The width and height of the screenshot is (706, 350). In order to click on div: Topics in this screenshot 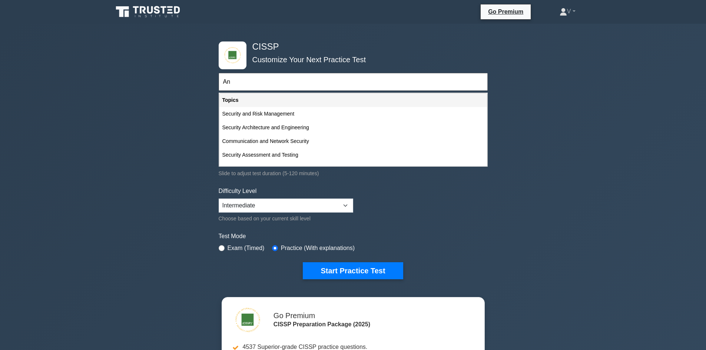, I will do `click(353, 100)`.